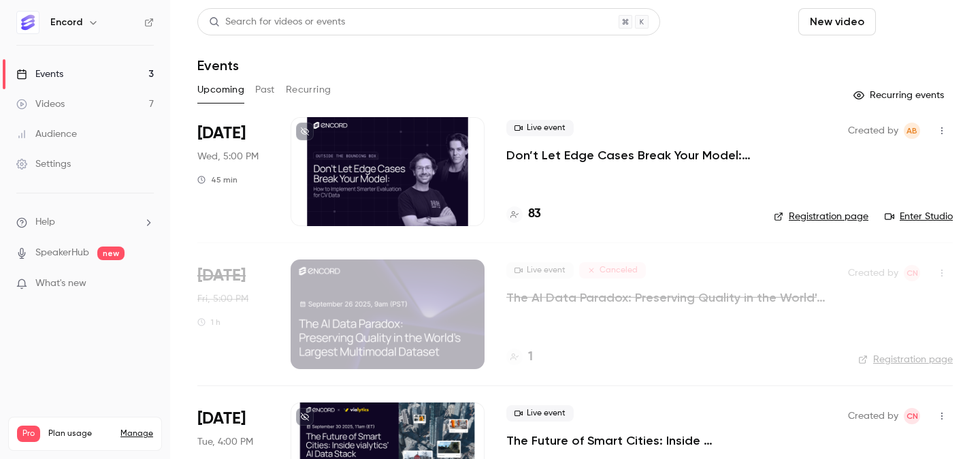 Image resolution: width=980 pixels, height=459 pixels. I want to click on span: new, so click(111, 253).